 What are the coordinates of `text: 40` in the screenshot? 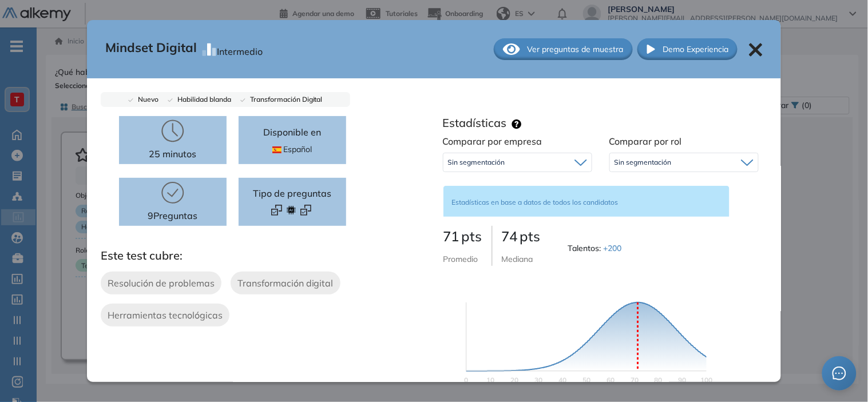 It's located at (562, 380).